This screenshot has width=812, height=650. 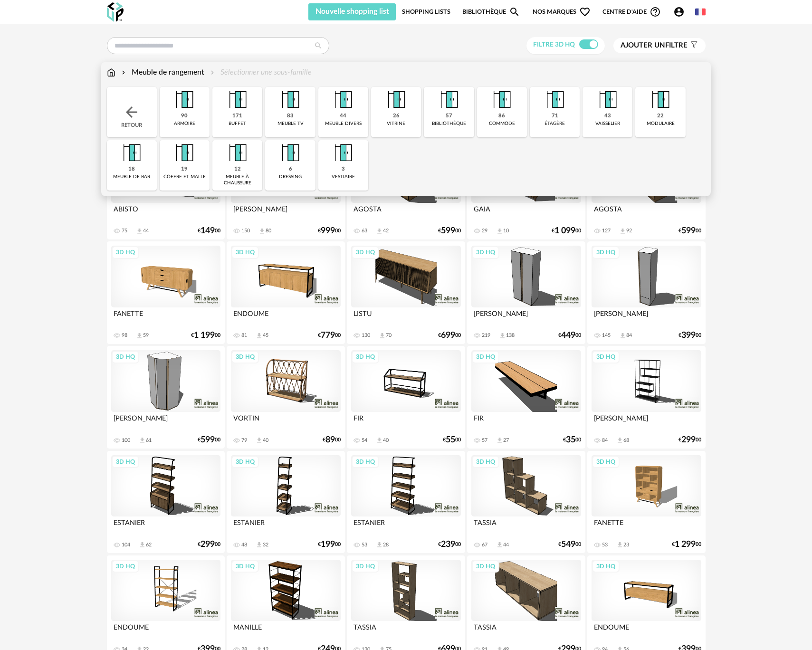 What do you see at coordinates (184, 123) in the screenshot?
I see `div: armoire` at bounding box center [184, 123].